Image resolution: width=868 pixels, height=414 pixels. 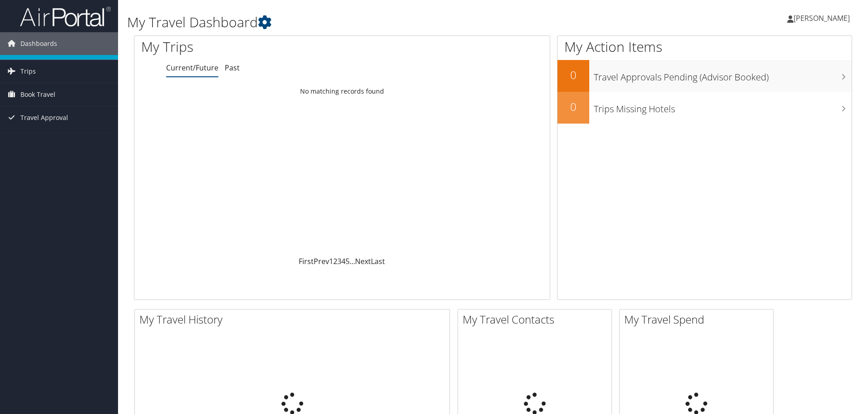 What do you see at coordinates (699, 320) in the screenshot?
I see `h2: My Travel Spend` at bounding box center [699, 320].